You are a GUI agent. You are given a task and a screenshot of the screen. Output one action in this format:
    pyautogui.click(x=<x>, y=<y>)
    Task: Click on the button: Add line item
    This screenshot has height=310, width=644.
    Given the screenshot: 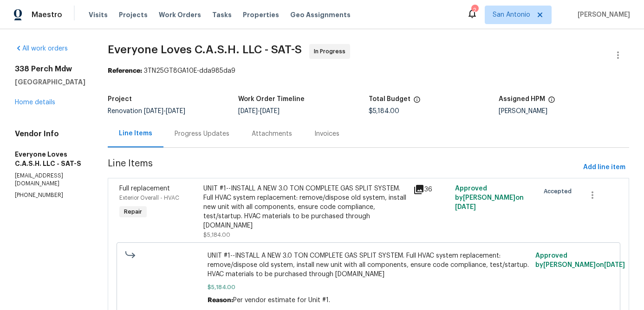 What is the action you would take?
    pyautogui.click(x=604, y=167)
    